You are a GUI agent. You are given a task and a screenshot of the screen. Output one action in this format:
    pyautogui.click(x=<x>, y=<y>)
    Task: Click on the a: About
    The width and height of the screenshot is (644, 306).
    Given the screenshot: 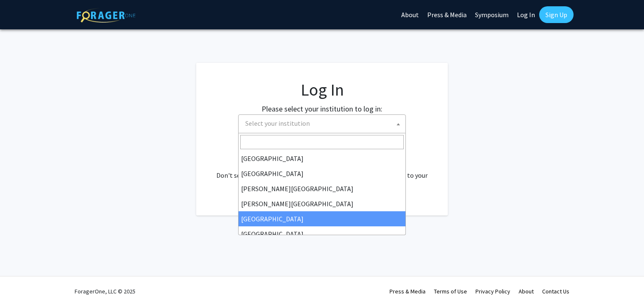 What is the action you would take?
    pyautogui.click(x=526, y=291)
    